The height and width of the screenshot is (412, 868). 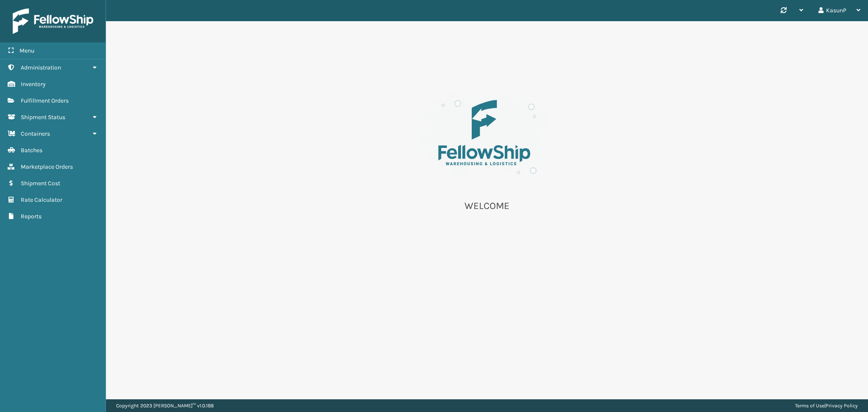 I want to click on span: Menu, so click(x=27, y=51).